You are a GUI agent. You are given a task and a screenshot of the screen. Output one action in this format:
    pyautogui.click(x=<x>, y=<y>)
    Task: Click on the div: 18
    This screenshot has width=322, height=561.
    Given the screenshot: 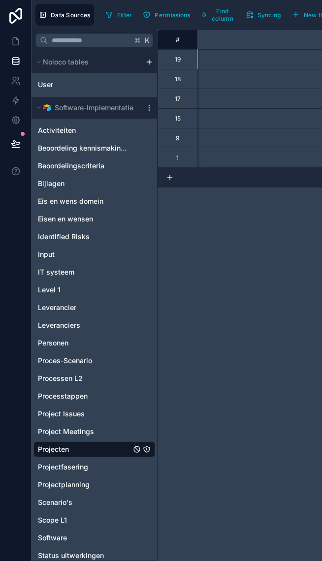 What is the action you would take?
    pyautogui.click(x=178, y=79)
    